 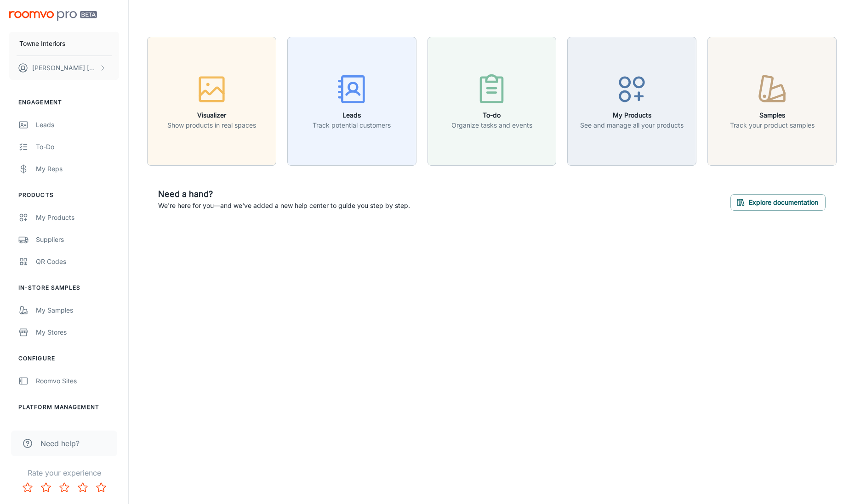 I want to click on a: Explore documentation, so click(x=778, y=202).